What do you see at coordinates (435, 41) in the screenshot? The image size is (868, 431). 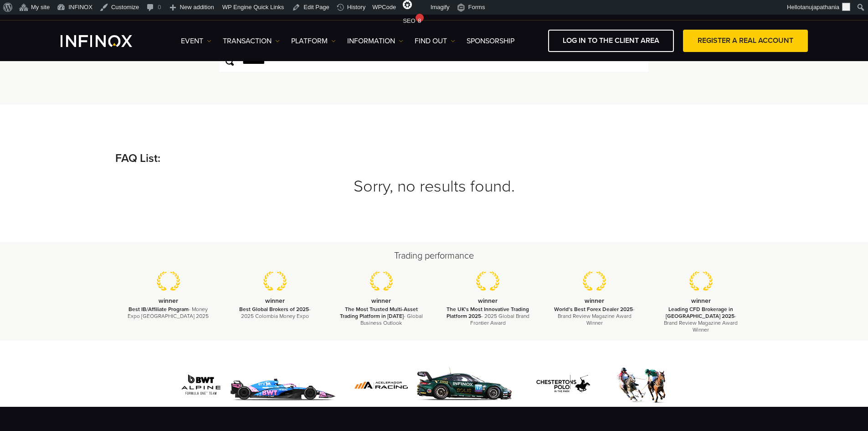 I see `a: Find out` at bounding box center [435, 41].